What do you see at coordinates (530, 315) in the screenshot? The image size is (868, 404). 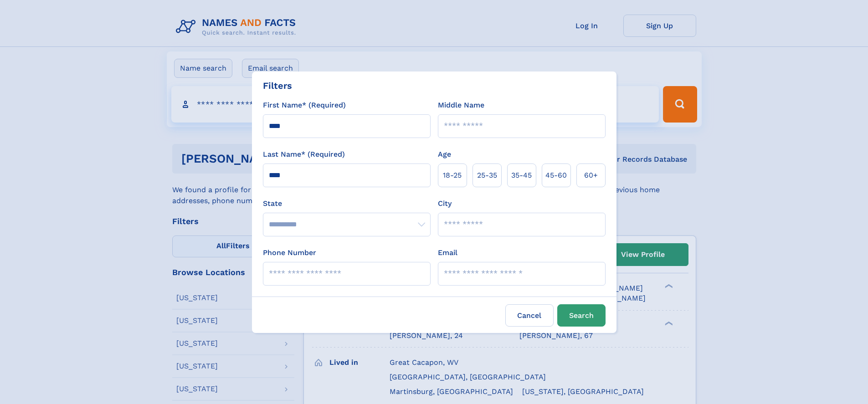 I see `label: Cancel` at bounding box center [530, 315].